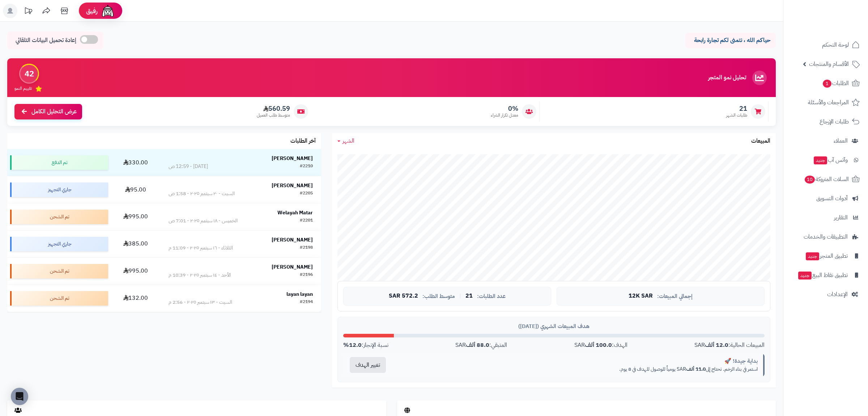  I want to click on td: 385.00, so click(136, 244).